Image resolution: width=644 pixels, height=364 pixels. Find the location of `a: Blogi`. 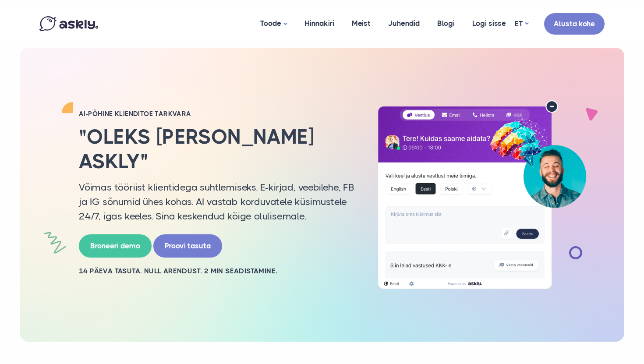

a: Blogi is located at coordinates (446, 23).